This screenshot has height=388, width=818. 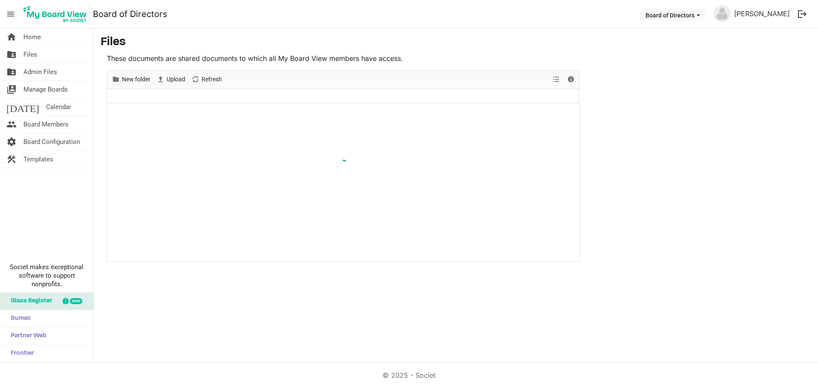 I want to click on a: Board of Directors, so click(x=130, y=14).